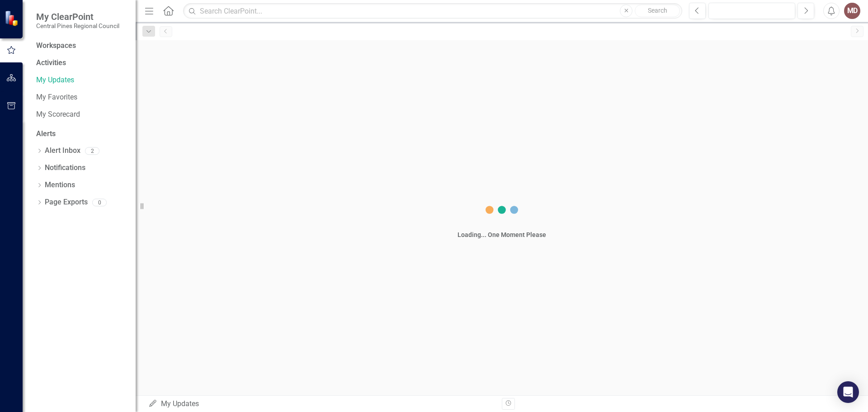  I want to click on div: 0, so click(99, 202).